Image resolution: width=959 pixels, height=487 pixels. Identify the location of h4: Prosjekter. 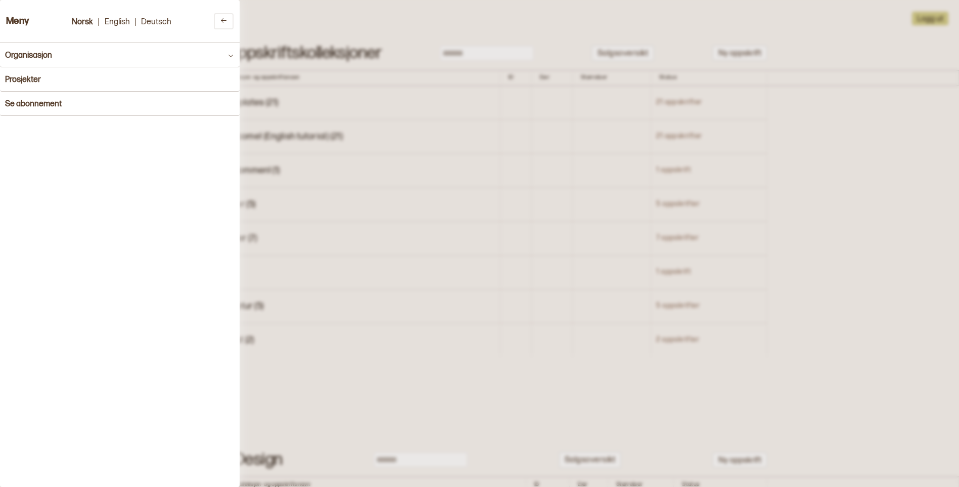
(23, 79).